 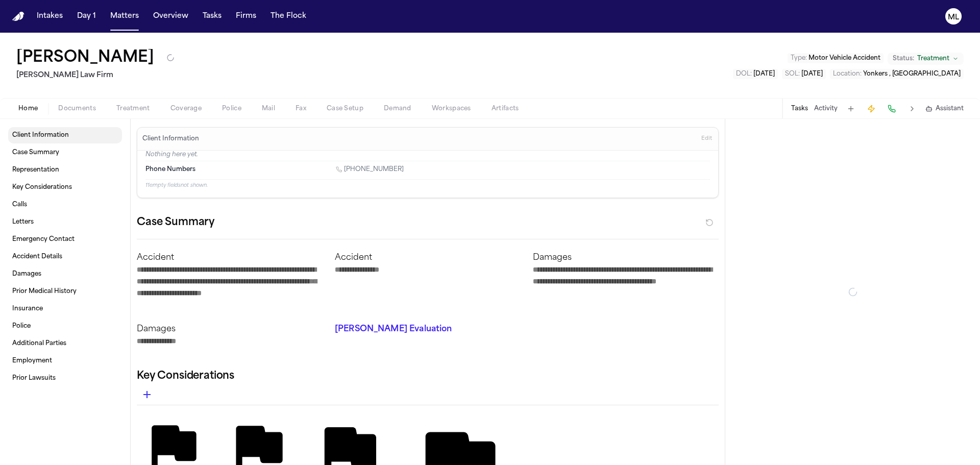 What do you see at coordinates (268, 108) in the screenshot?
I see `span: Mail` at bounding box center [268, 108].